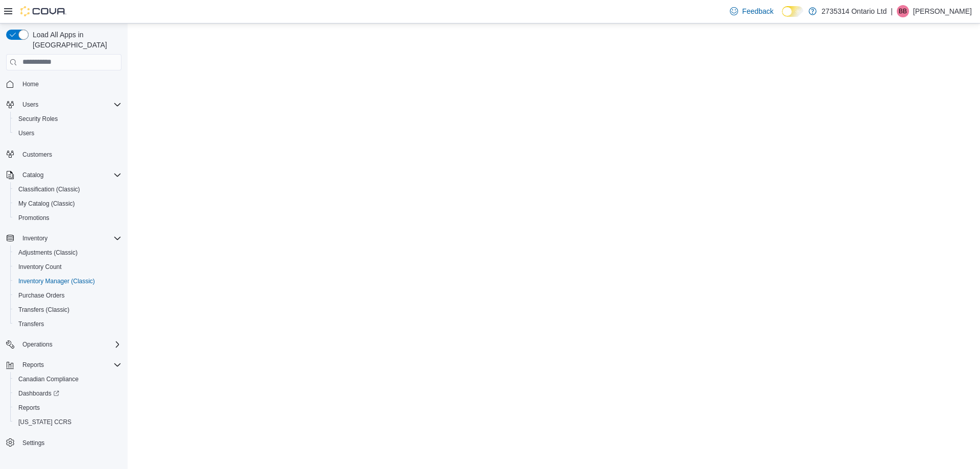 This screenshot has height=469, width=980. I want to click on a: My Catalog (Classic), so click(47, 204).